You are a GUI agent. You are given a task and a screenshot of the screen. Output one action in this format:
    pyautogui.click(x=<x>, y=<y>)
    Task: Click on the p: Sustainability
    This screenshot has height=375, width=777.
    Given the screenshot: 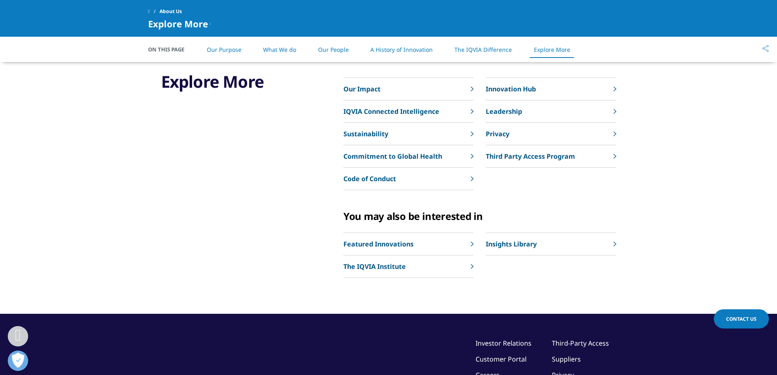 What is the action you would take?
    pyautogui.click(x=366, y=134)
    